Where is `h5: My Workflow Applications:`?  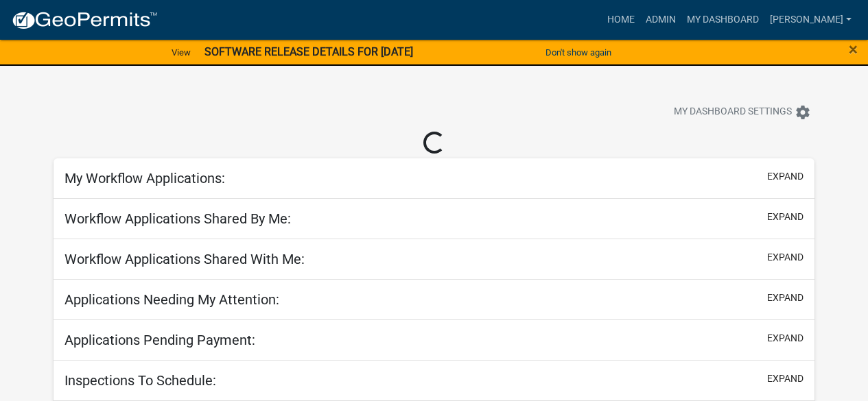
h5: My Workflow Applications: is located at coordinates (145, 178).